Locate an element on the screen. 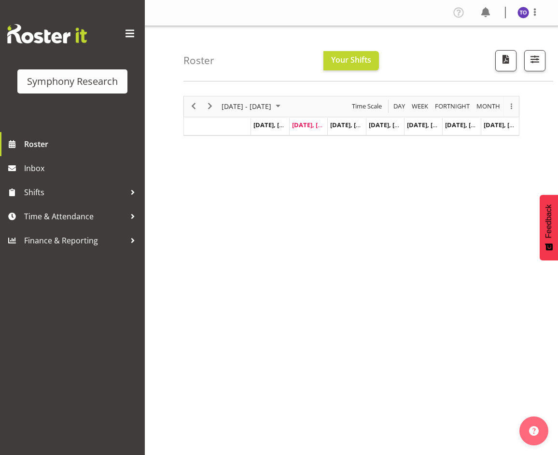 The height and width of the screenshot is (455, 558). button: Download a PDF of the roster according to the set date range. is located at coordinates (505, 61).